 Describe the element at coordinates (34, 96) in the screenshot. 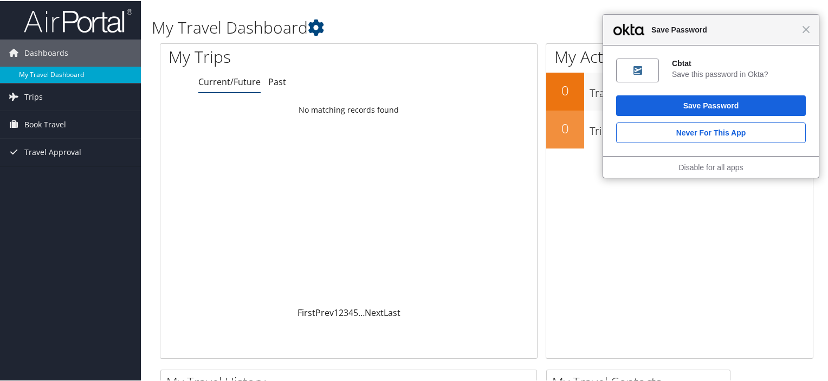

I see `span: Trips` at that location.